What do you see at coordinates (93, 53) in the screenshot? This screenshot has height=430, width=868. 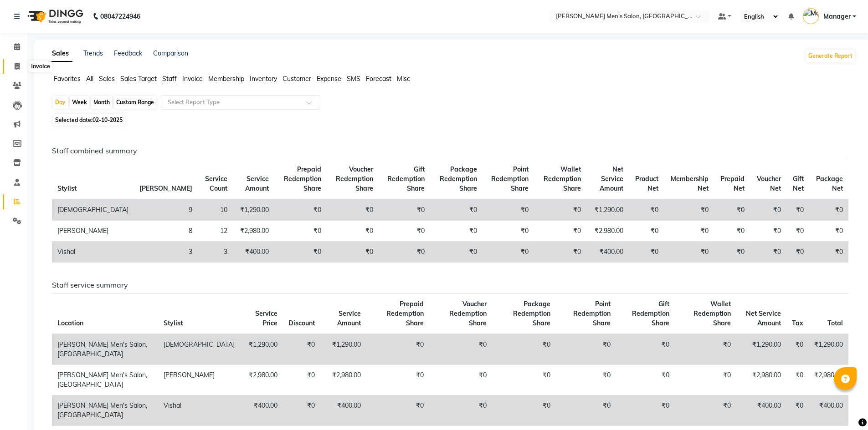 I see `a: Trends` at bounding box center [93, 53].